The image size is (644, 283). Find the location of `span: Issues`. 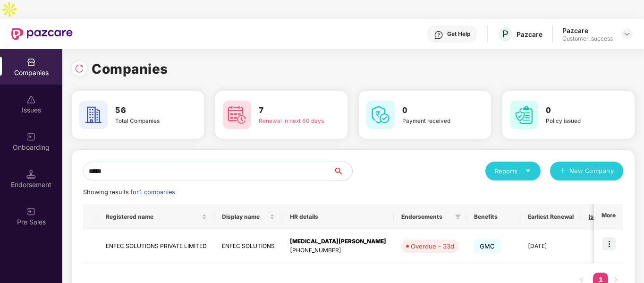

span: Issues is located at coordinates (598, 217).